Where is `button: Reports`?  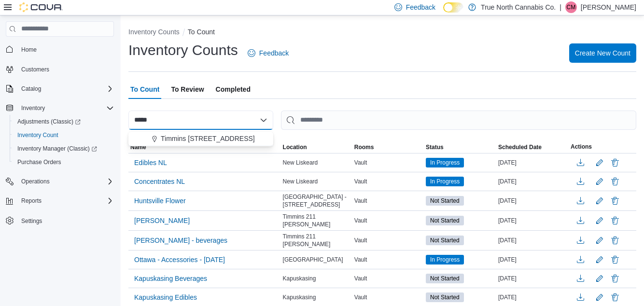
button: Reports is located at coordinates (60, 201).